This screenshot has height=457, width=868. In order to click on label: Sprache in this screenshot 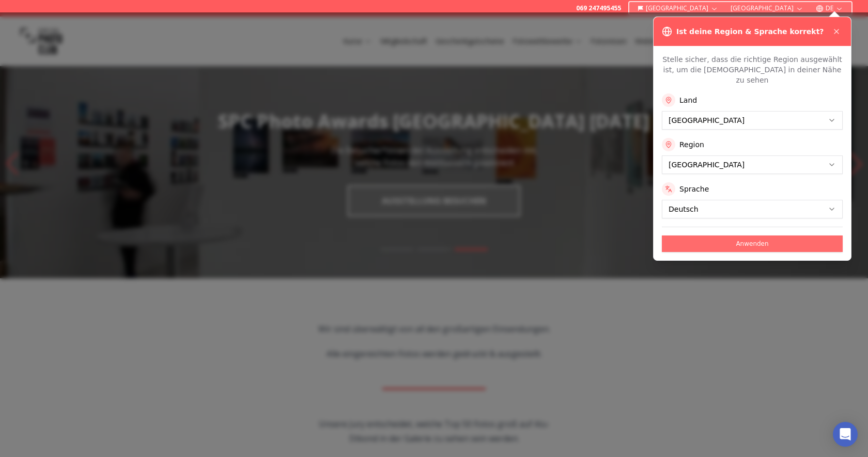, I will do `click(694, 189)`.